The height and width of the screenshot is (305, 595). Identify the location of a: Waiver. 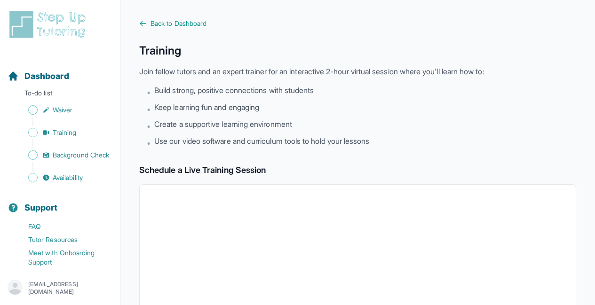
(64, 110).